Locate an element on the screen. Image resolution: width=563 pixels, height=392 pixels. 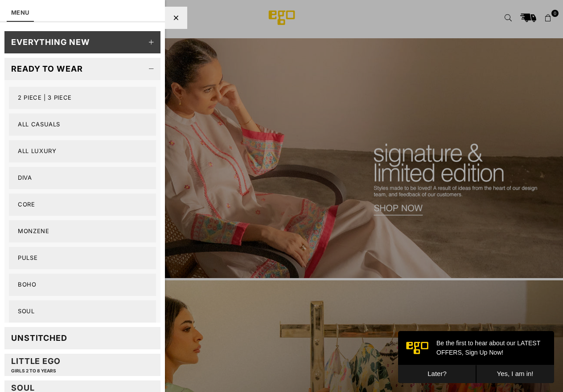
a: Core is located at coordinates (83, 205).